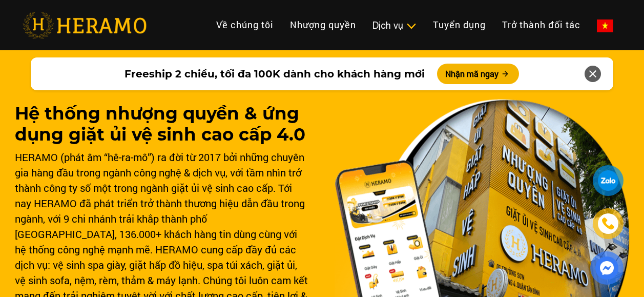 The width and height of the screenshot is (644, 297). What do you see at coordinates (411, 26) in the screenshot?
I see `img: subToggleIcon` at bounding box center [411, 26].